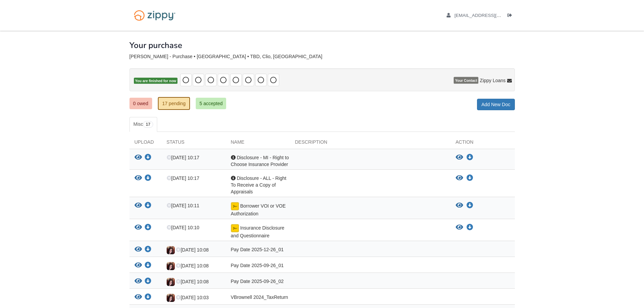  Describe the element at coordinates (148, 297) in the screenshot. I see `a: Download VBrownell 2024_TaxReturn` at that location.